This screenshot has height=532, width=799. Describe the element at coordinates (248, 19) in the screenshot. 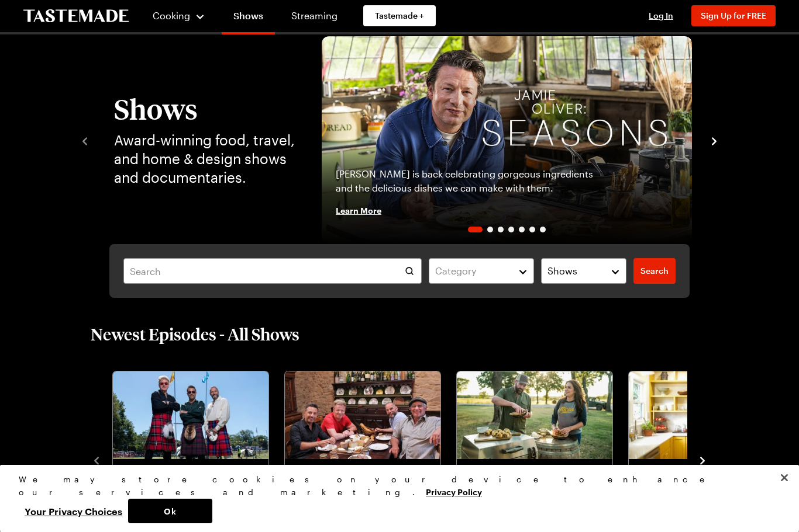

I see `a: Shows` at that location.